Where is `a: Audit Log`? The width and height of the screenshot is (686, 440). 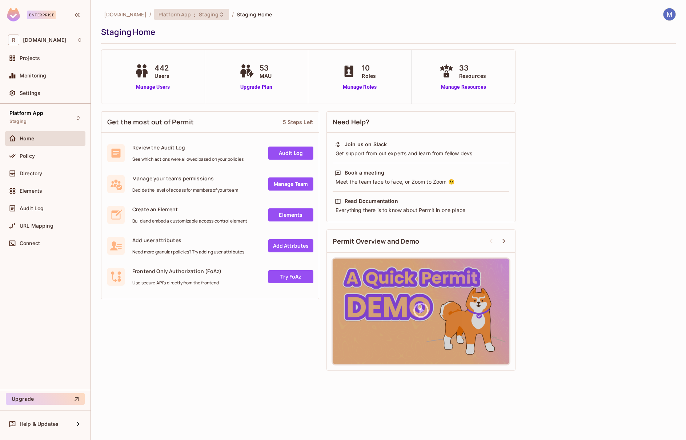 a: Audit Log is located at coordinates (291, 153).